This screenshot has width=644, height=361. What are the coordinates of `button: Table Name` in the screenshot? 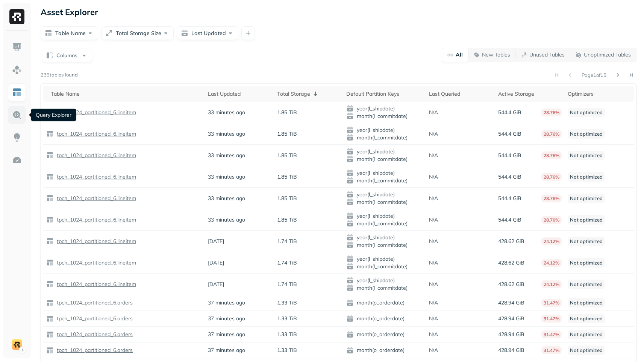 It's located at (69, 33).